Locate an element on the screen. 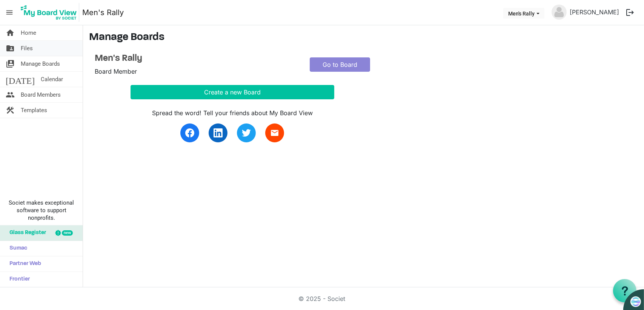  img: no-profile-picture.svg is located at coordinates (558, 12).